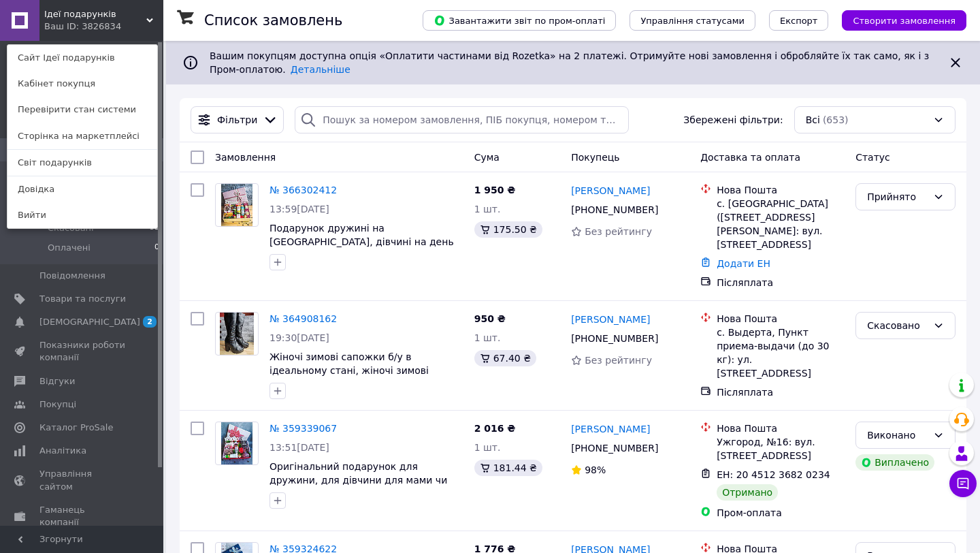 The image size is (980, 553). What do you see at coordinates (519, 21) in the screenshot?
I see `button: Завантажити звіт по пром-оплаті` at bounding box center [519, 21].